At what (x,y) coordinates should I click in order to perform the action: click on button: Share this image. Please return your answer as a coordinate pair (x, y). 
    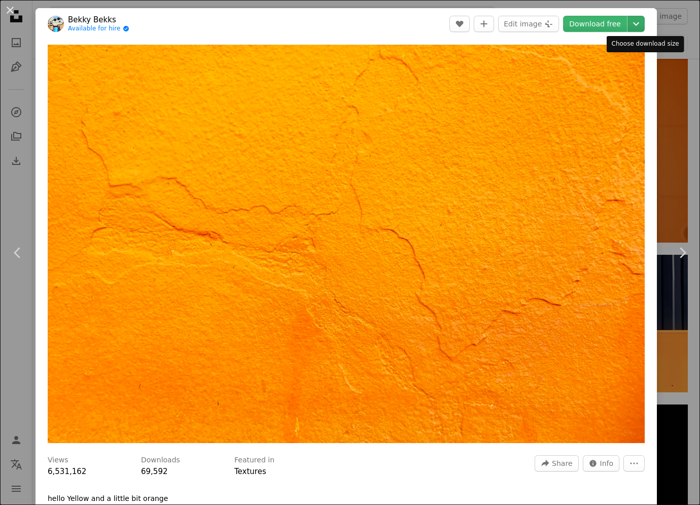
    Looking at the image, I should click on (556, 463).